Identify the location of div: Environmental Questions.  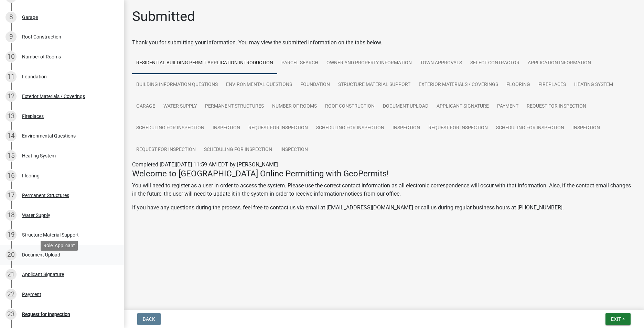
(49, 136).